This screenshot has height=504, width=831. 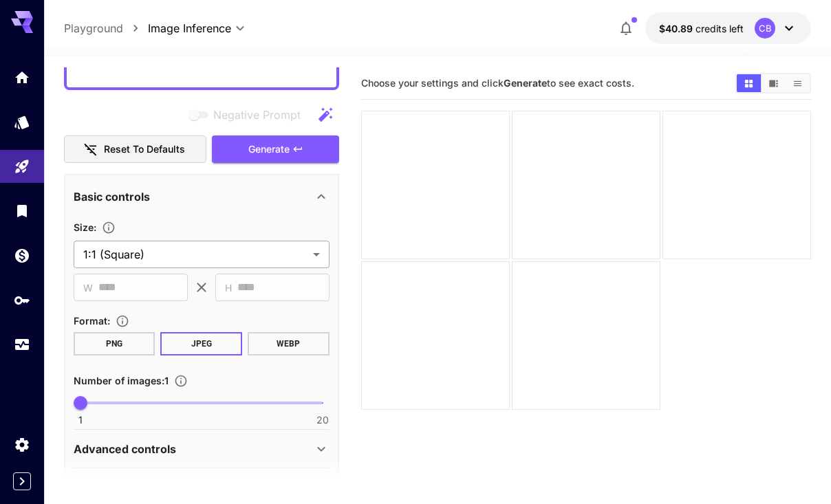 I want to click on div: Usage, so click(x=22, y=345).